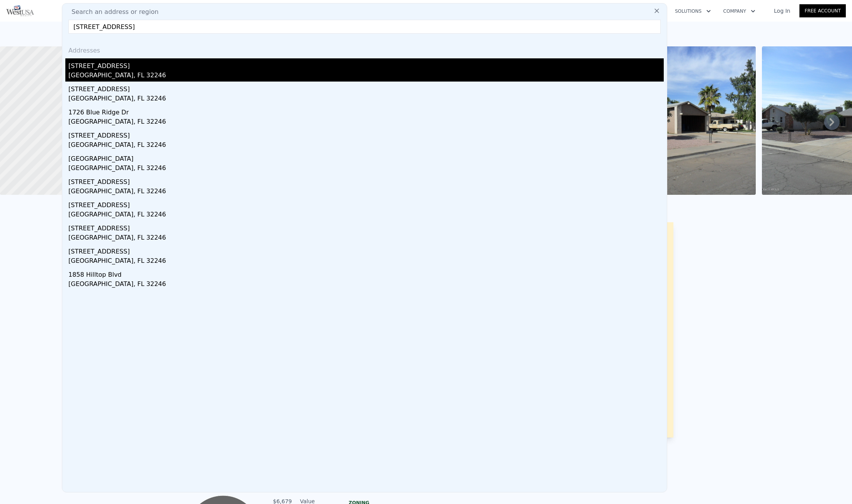 The width and height of the screenshot is (852, 504). I want to click on div: 1858 Hilltop Blvd, so click(366, 273).